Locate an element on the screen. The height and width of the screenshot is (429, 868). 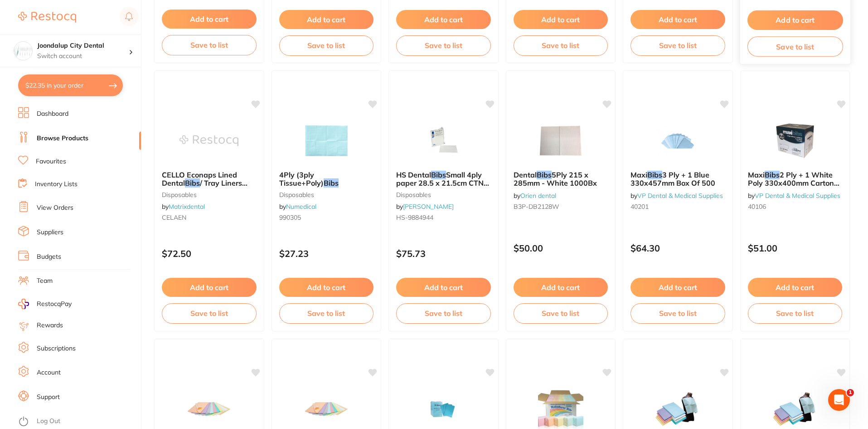
button: Log Out is located at coordinates (78, 422).